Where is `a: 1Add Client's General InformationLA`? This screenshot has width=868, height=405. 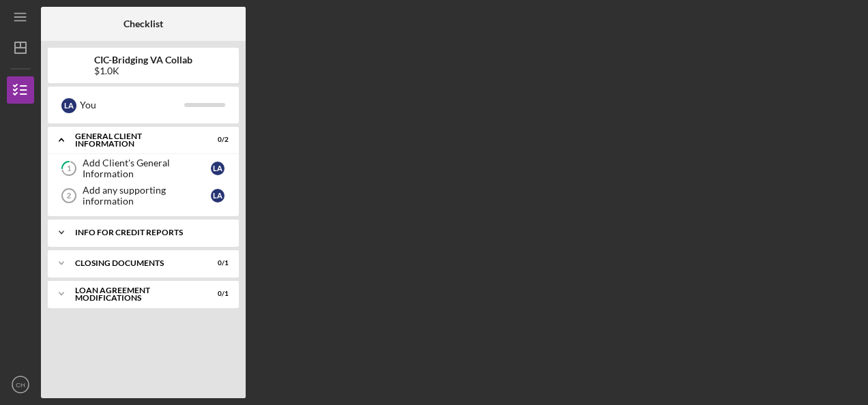 a: 1Add Client's General InformationLA is located at coordinates (143, 168).